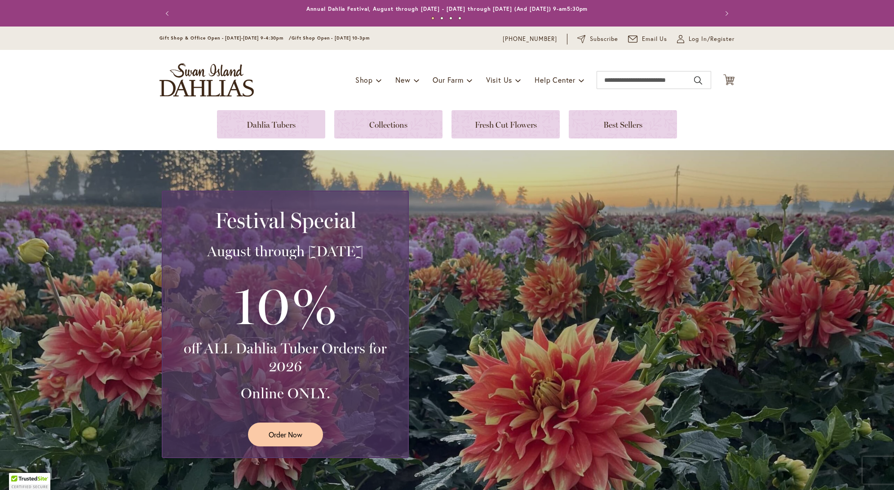 This screenshot has height=490, width=894. I want to click on div: TrustedSite Certified, so click(30, 481).